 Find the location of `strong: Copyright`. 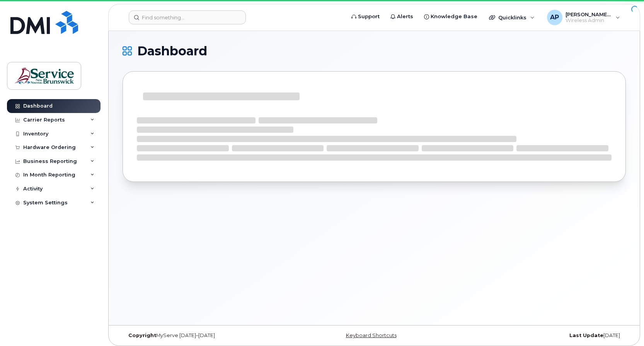

strong: Copyright is located at coordinates (142, 335).